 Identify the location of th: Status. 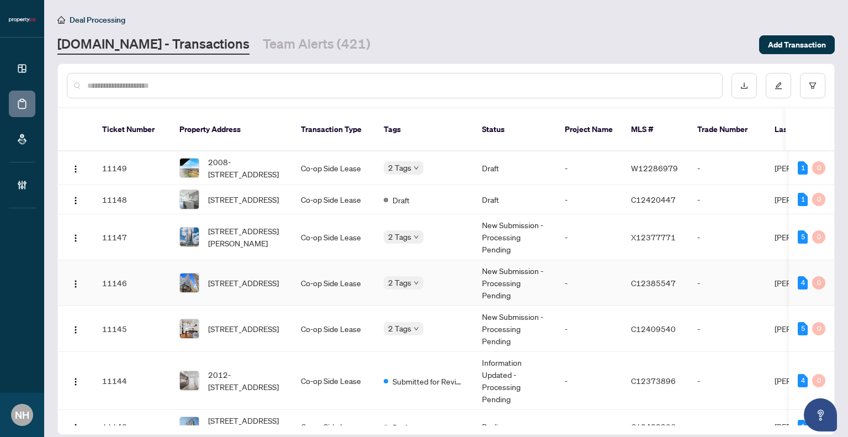
(515, 130).